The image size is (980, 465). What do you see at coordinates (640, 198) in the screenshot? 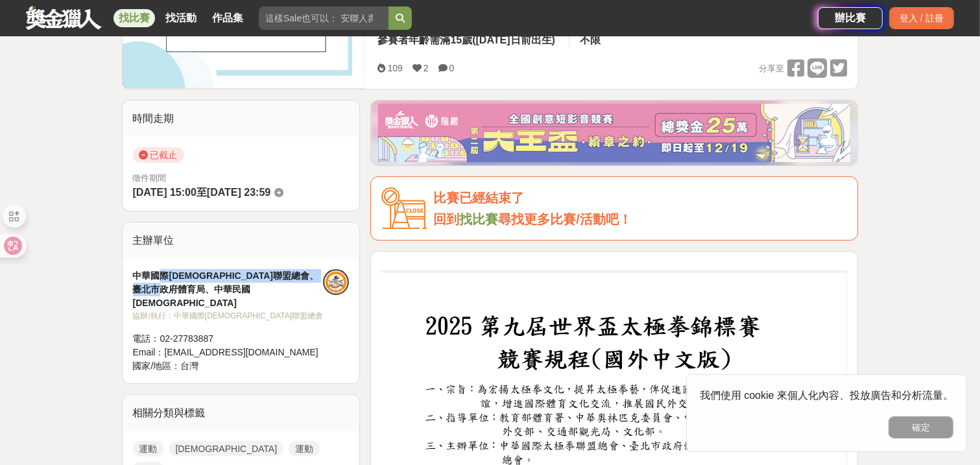
I see `div: 比賽已經結束了` at bounding box center [640, 198].